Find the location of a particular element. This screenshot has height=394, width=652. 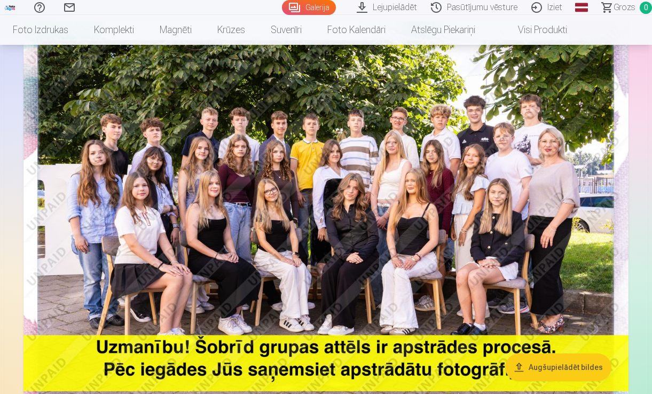

button: Augšupielādēt bildes is located at coordinates (558, 367).